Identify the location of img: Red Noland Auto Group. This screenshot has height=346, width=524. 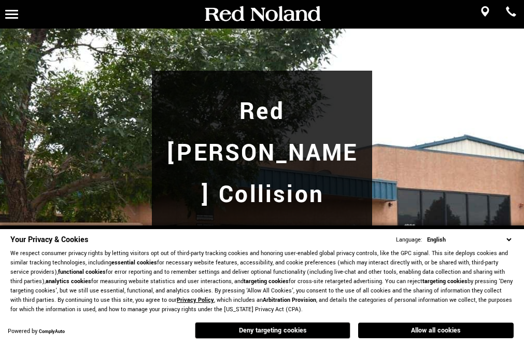
(263, 14).